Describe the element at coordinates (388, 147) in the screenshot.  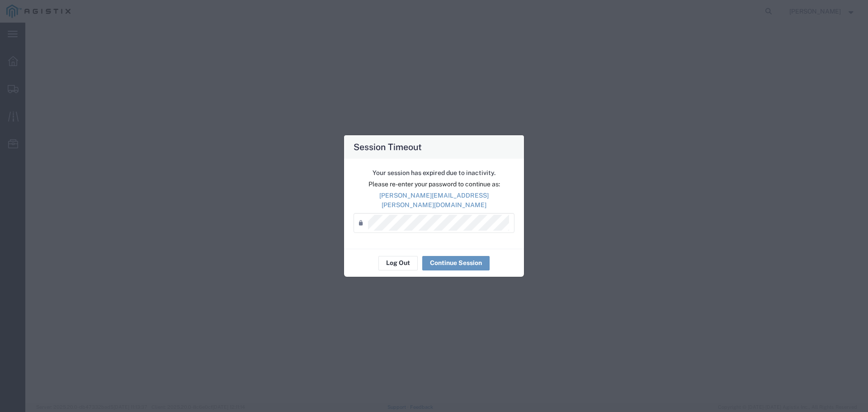
I see `h4: Session Timeout` at that location.